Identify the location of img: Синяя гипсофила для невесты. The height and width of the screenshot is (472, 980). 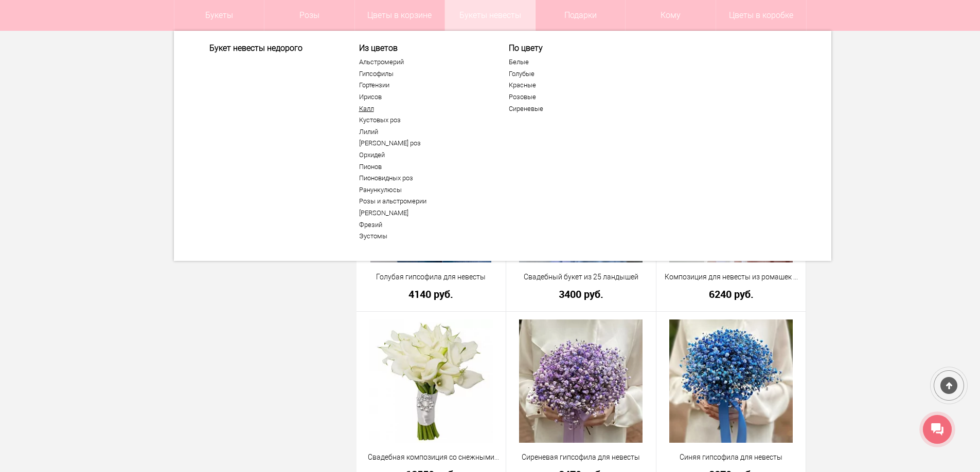
(731, 381).